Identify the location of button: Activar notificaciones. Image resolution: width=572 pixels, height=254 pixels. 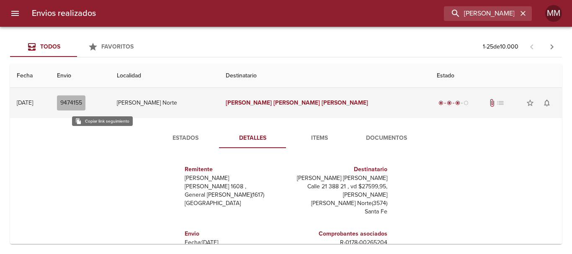
(547, 103).